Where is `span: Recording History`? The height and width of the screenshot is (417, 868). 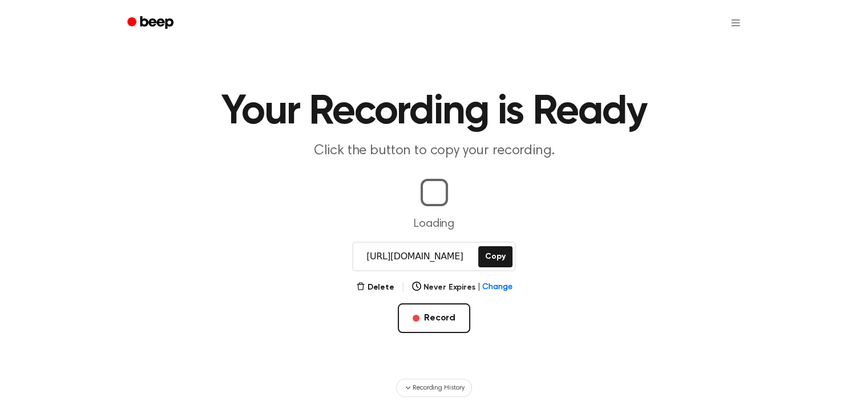 span: Recording History is located at coordinates (438, 388).